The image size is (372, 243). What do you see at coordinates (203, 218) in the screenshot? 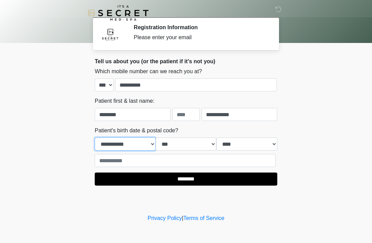
I see `a: Terms of Service` at bounding box center [203, 218].